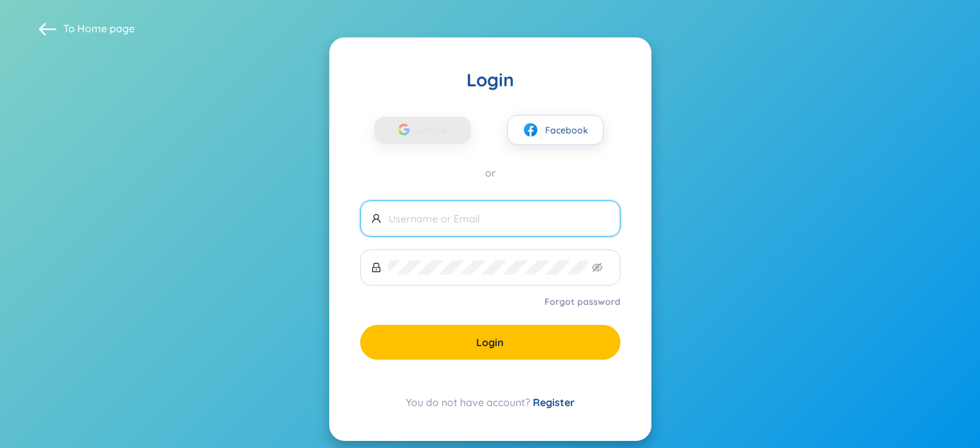 The height and width of the screenshot is (448, 980). I want to click on span: To, so click(99, 28).